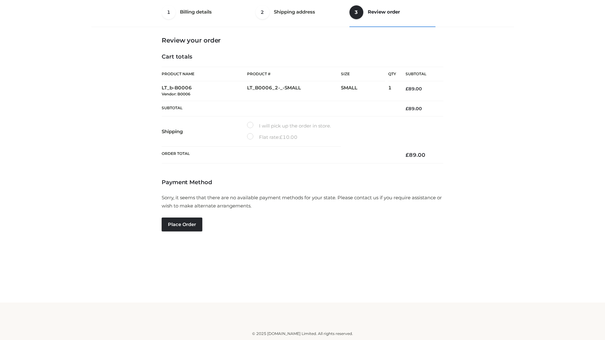 Image resolution: width=605 pixels, height=340 pixels. I want to click on th: Size, so click(363, 74).